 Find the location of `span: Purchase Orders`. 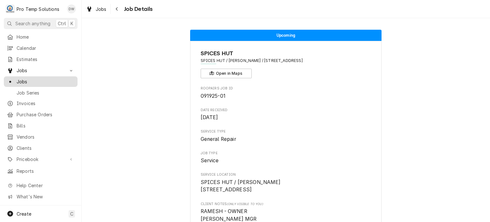

span: Purchase Orders is located at coordinates (45, 114).